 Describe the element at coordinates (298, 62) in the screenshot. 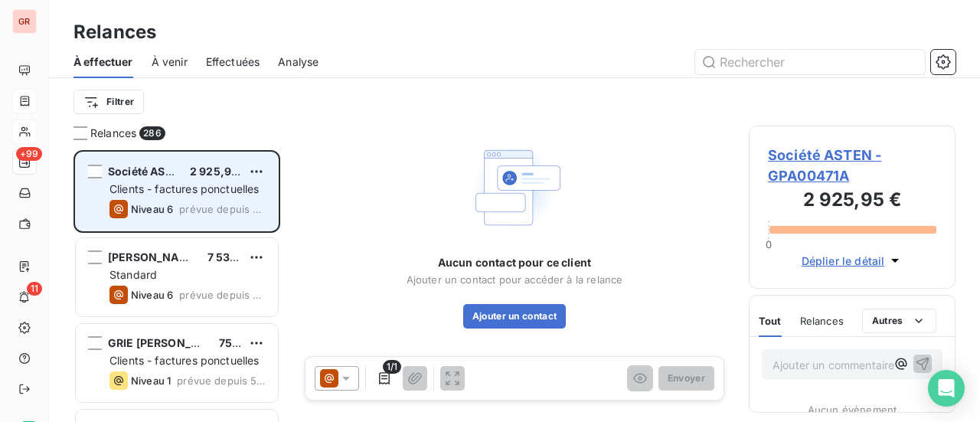

I see `span: Analyse` at that location.